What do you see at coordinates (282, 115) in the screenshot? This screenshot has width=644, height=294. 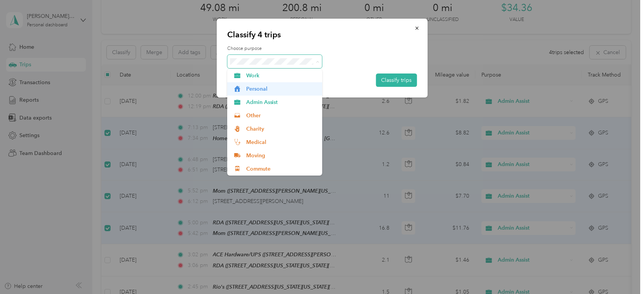 I see `span: Other` at bounding box center [282, 115].